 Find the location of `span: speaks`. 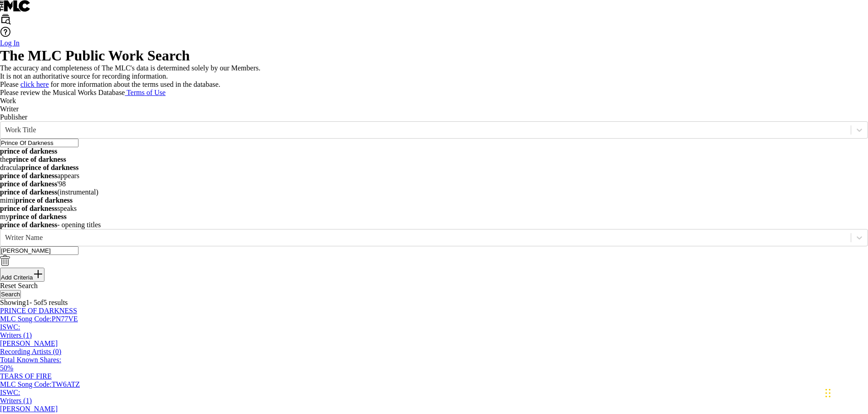

span: speaks is located at coordinates (66, 208).